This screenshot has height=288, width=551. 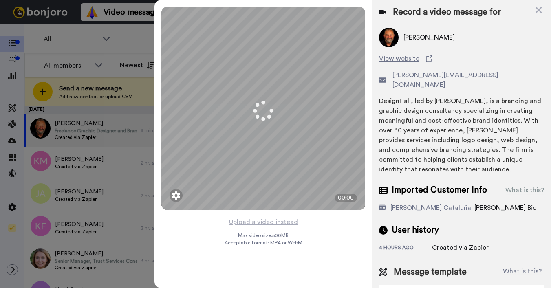 I want to click on div: 4 hours ago, so click(x=405, y=248).